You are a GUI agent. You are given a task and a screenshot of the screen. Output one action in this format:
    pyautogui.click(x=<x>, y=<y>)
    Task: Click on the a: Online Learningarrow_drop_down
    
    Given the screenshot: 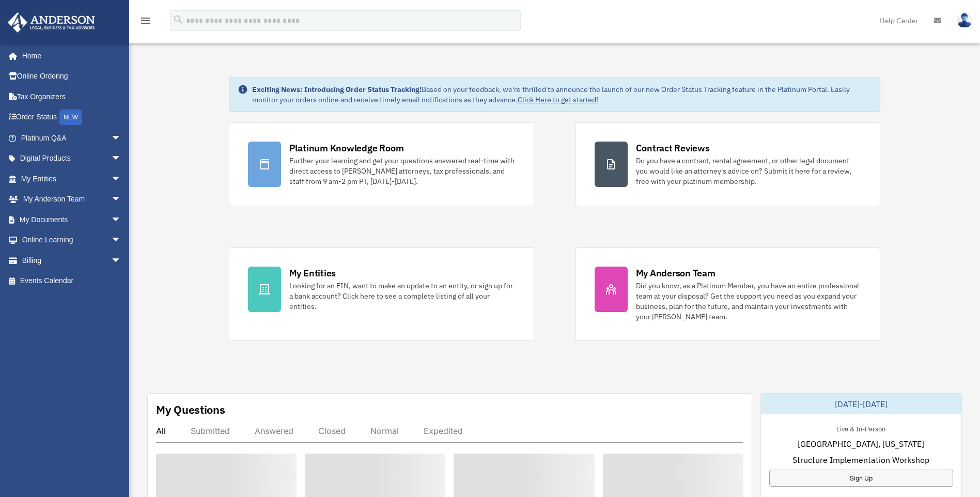 What is the action you would take?
    pyautogui.click(x=72, y=240)
    